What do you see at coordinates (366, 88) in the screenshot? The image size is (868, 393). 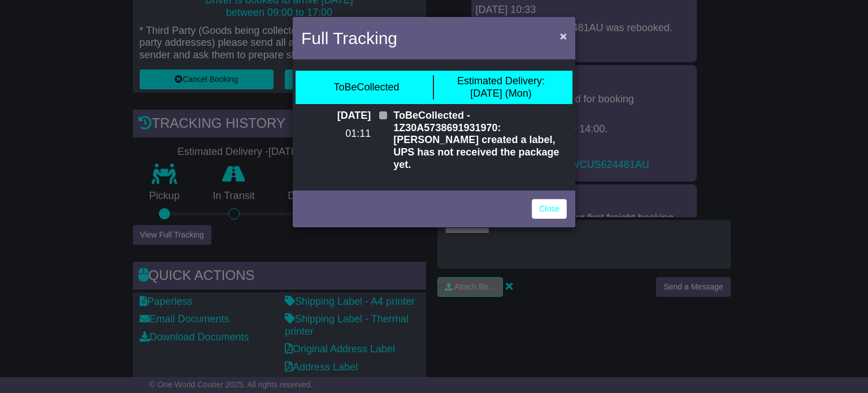 I see `div: ToBeCollected` at bounding box center [366, 88].